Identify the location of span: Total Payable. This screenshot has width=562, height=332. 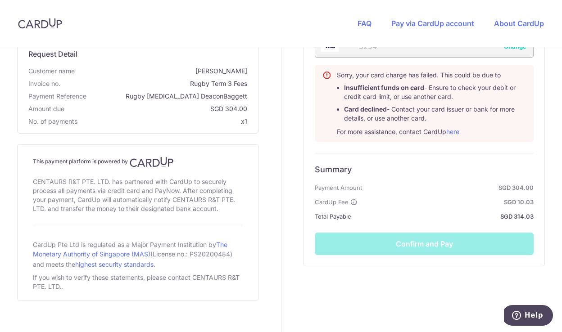
(333, 217).